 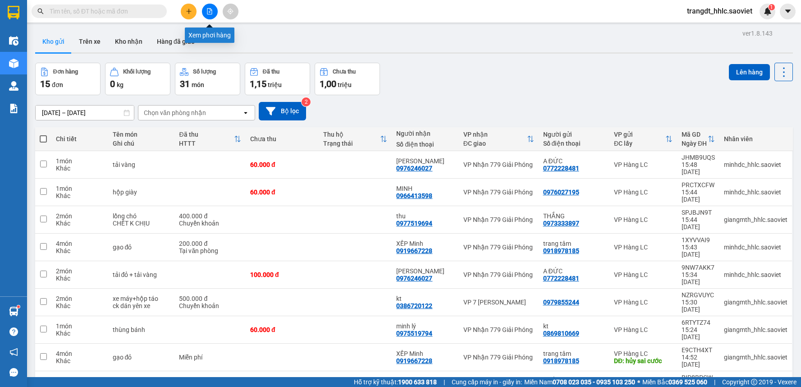 I want to click on span: trangdt_hhlc.saoviet, so click(x=719, y=11).